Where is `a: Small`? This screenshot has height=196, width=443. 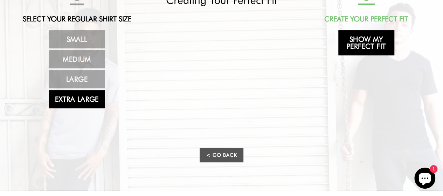
a: Small is located at coordinates (77, 39).